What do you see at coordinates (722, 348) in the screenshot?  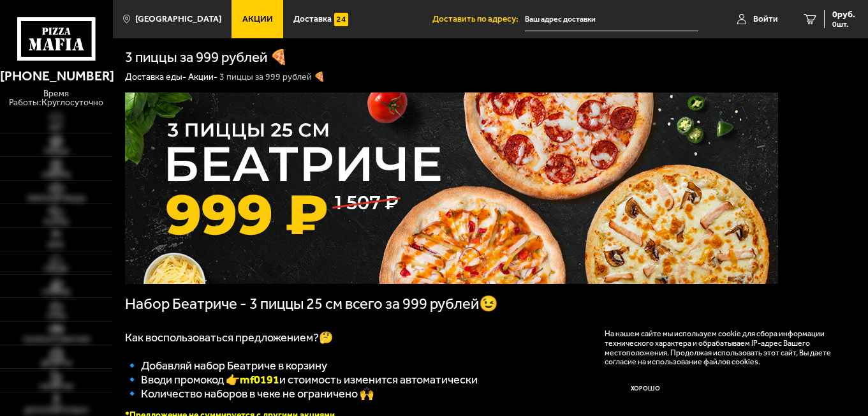 I see `p: На нашем сайте мы используем cookie для сбора информации технического характера и обрабатываем IP...` at bounding box center [722, 348].